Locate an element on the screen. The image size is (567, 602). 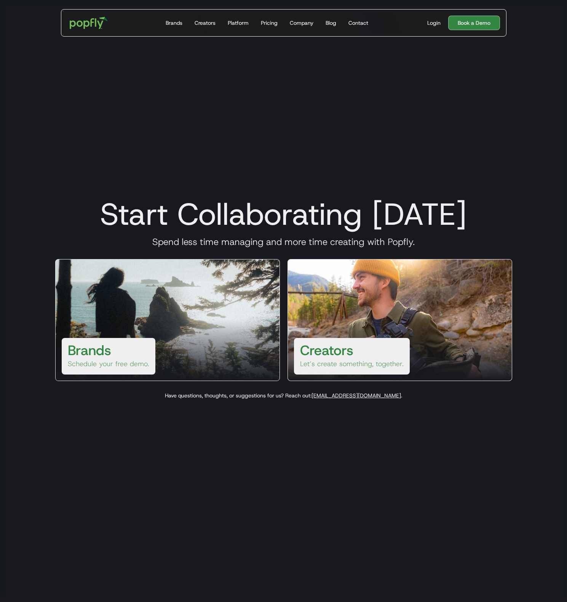
div: Brands is located at coordinates (174, 23).